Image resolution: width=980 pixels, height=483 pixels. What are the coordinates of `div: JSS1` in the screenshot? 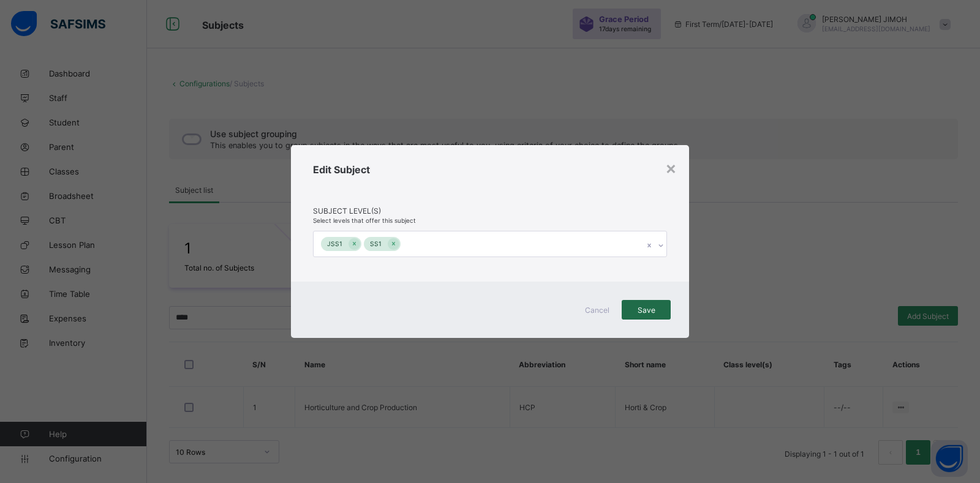 It's located at (334, 243).